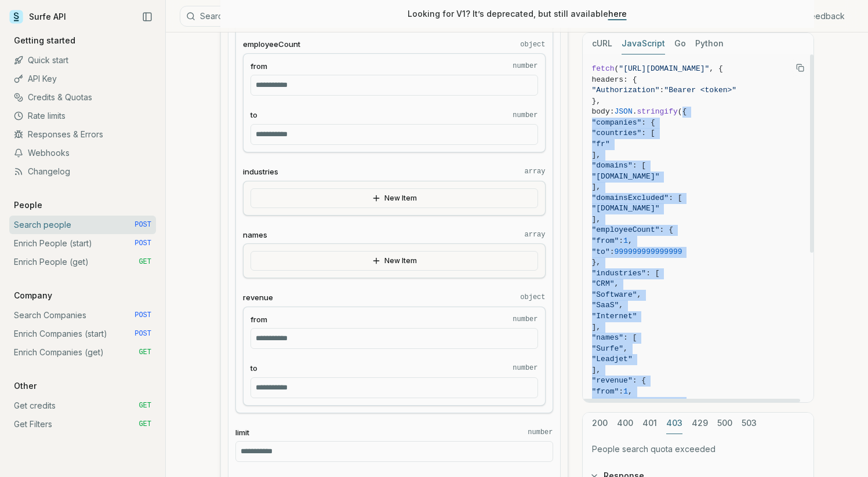  I want to click on code: array, so click(535, 172).